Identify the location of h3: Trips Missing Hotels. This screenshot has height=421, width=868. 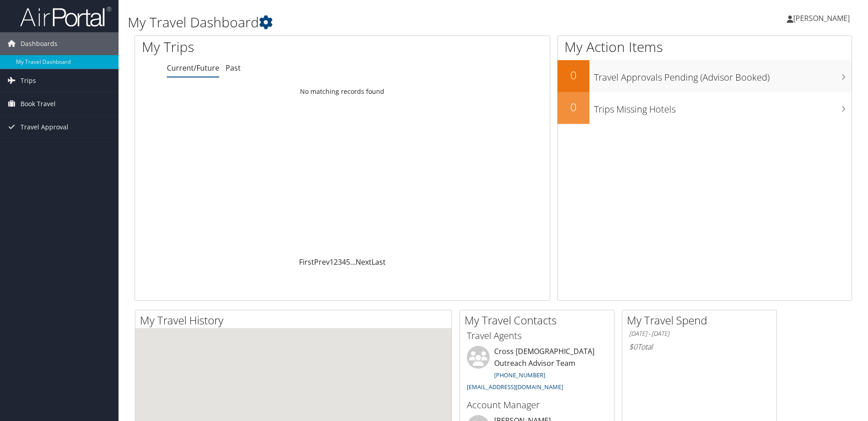
(723, 107).